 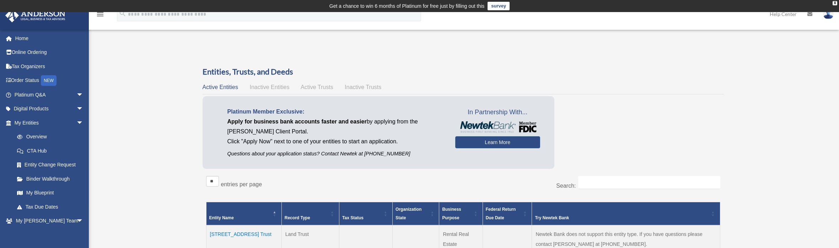 What do you see at coordinates (221, 218) in the screenshot?
I see `span: Entity Name` at bounding box center [221, 218].